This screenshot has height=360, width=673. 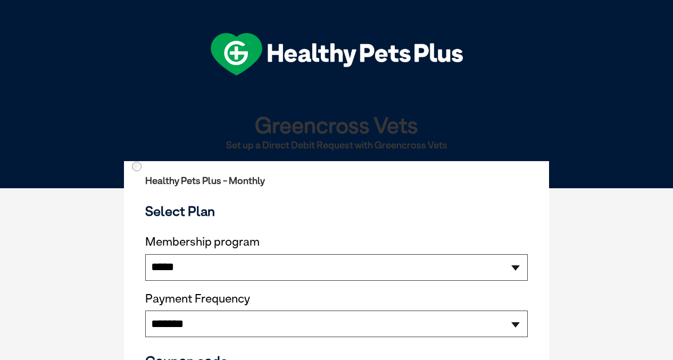 I want to click on h2: Set up a Direct Debit Request with Greencross Vets, so click(x=336, y=145).